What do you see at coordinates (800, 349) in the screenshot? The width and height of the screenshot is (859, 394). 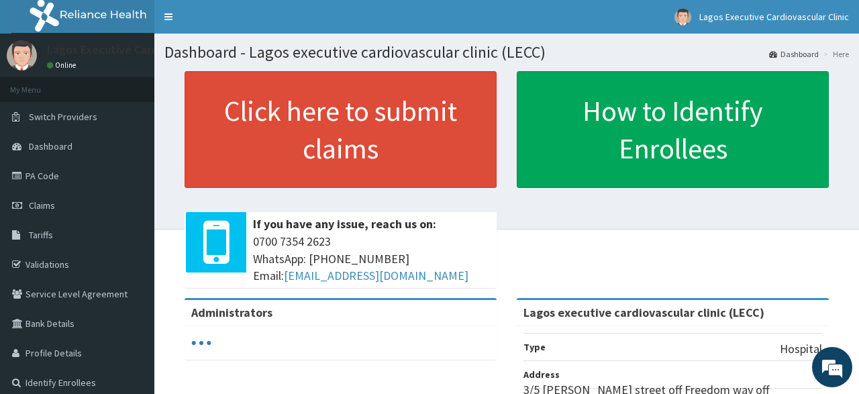 I see `p: Hospital` at bounding box center [800, 349].